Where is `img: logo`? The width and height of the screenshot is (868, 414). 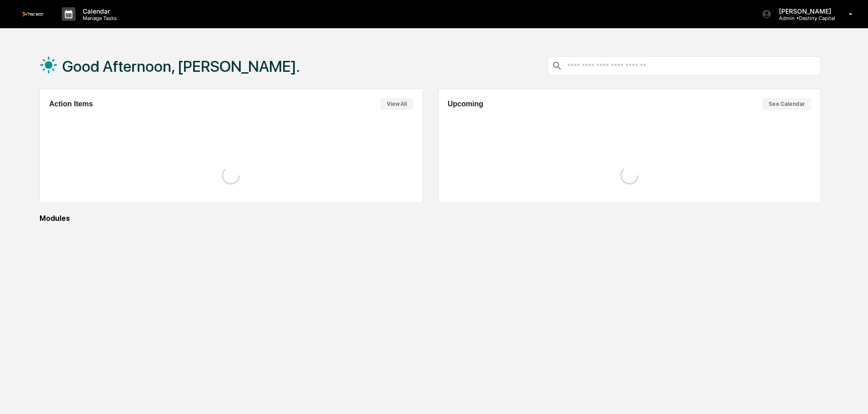
img: logo is located at coordinates (33, 13).